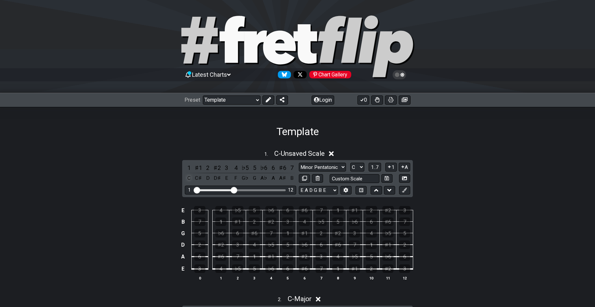  What do you see at coordinates (375, 167) in the screenshot?
I see `button: 1..7` at bounding box center [375, 167].